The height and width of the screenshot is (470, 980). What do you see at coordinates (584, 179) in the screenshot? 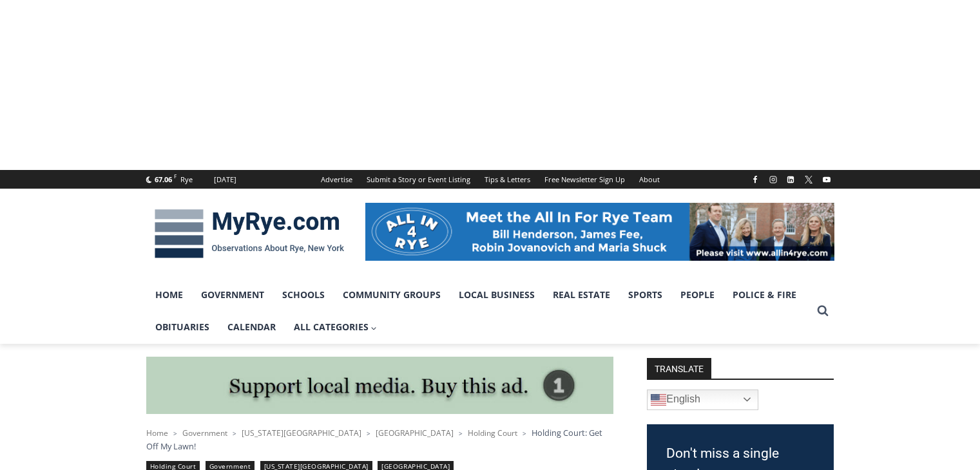
I see `a: Free Newsletter Sign Up` at bounding box center [584, 179].